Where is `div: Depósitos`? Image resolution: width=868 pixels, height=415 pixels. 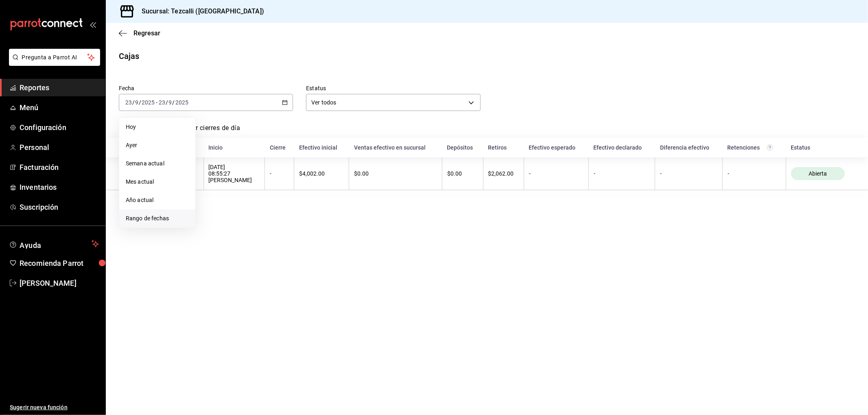 div: Depósitos is located at coordinates (462, 147).